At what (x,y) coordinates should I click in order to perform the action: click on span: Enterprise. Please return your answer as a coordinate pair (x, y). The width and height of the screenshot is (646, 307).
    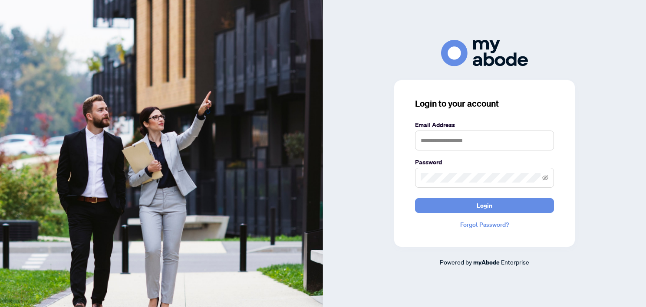
    Looking at the image, I should click on (515, 262).